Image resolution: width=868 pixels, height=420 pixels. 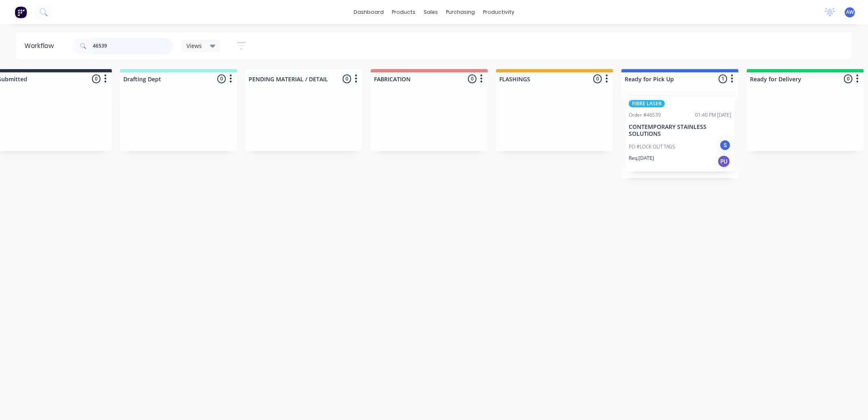 What do you see at coordinates (850, 12) in the screenshot?
I see `span: AW` at bounding box center [850, 12].